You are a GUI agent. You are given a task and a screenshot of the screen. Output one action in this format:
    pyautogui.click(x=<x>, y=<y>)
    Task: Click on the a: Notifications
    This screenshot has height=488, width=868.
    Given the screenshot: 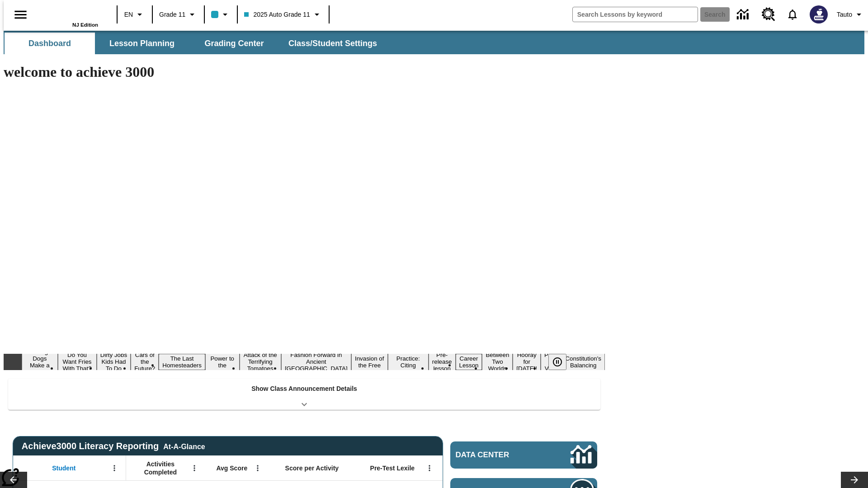 What is the action you would take?
    pyautogui.click(x=792, y=15)
    